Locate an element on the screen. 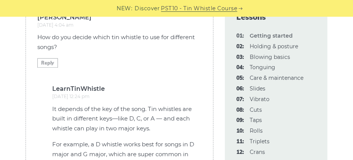 The image size is (353, 160). span: 01: is located at coordinates (240, 36).